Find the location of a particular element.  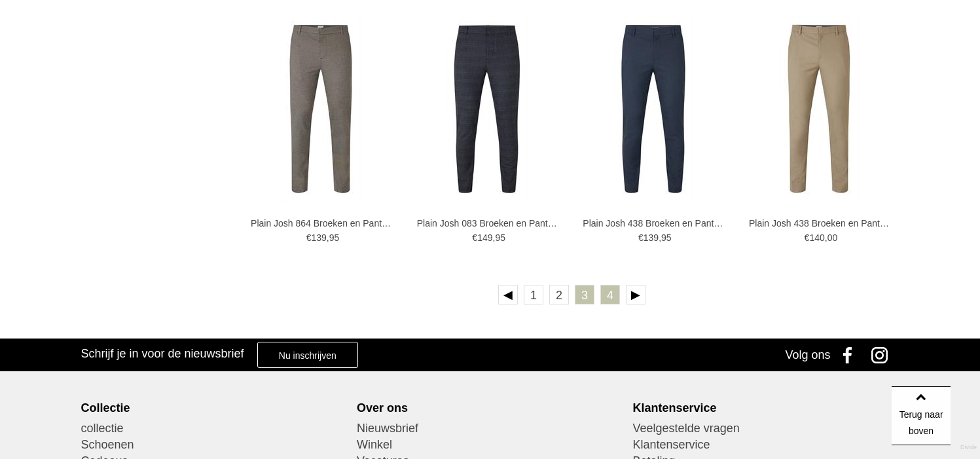

img: Plain Josh 083 Broeken en Pantalons is located at coordinates (487, 108).